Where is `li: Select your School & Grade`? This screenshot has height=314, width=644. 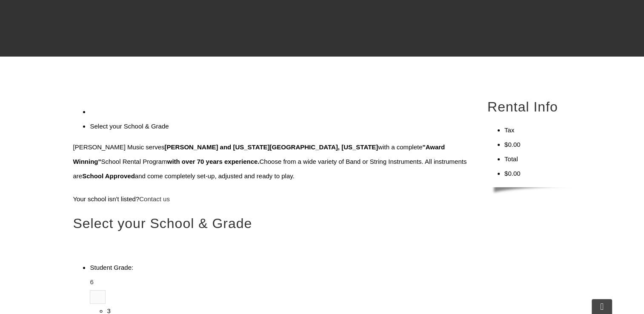 li: Select your School & Grade is located at coordinates (279, 126).